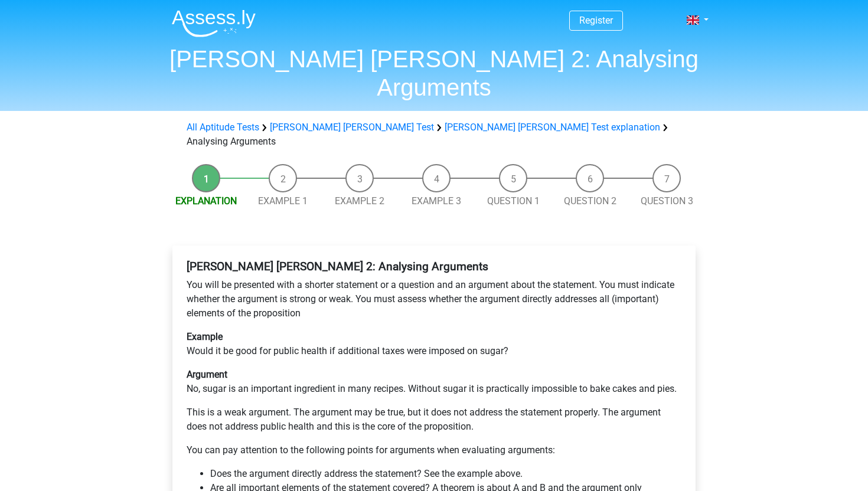 Image resolution: width=868 pixels, height=491 pixels. I want to click on a: Example 1, so click(283, 201).